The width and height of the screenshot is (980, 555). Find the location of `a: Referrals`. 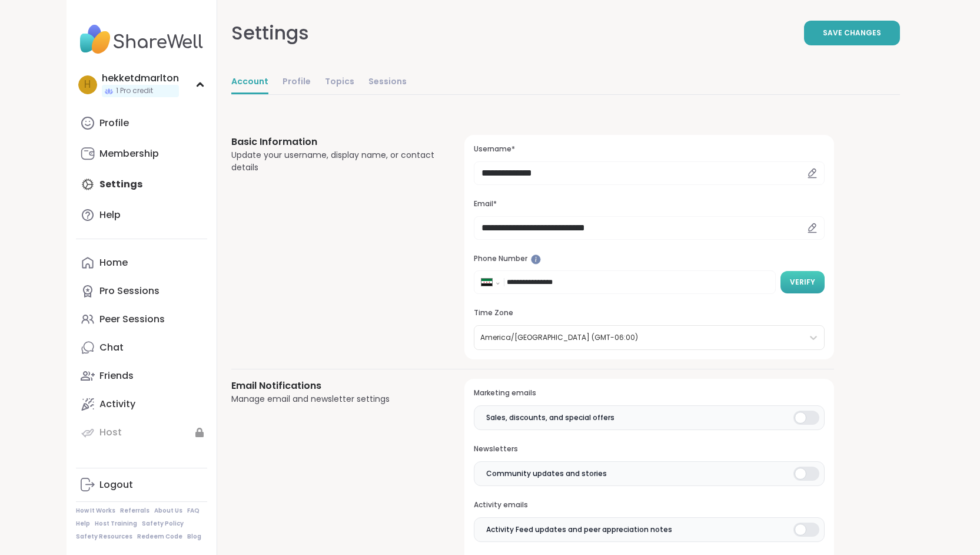

a: Referrals is located at coordinates (135, 510).